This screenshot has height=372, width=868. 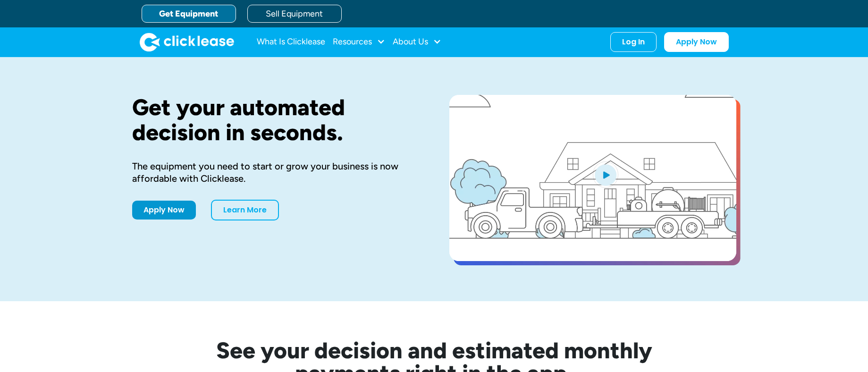 What do you see at coordinates (275, 120) in the screenshot?
I see `h1: Get your automated decision in seconds.` at bounding box center [275, 120].